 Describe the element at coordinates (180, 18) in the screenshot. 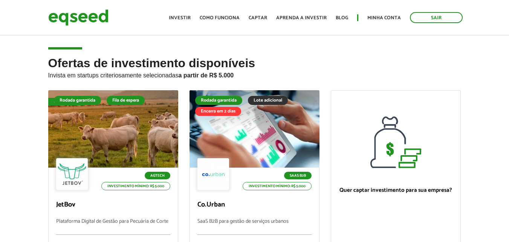

I see `a: Investir` at that location.